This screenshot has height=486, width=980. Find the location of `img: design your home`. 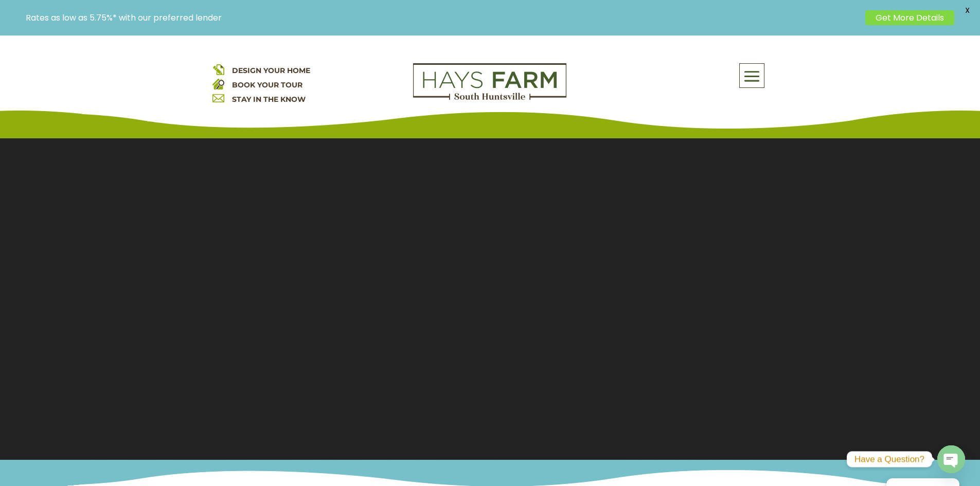

img: design your home is located at coordinates (218, 69).